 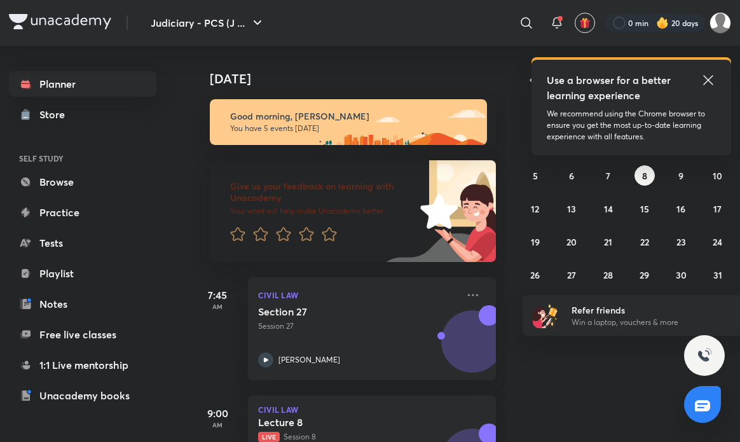 I want to click on button: October 14, 2025, so click(x=608, y=208).